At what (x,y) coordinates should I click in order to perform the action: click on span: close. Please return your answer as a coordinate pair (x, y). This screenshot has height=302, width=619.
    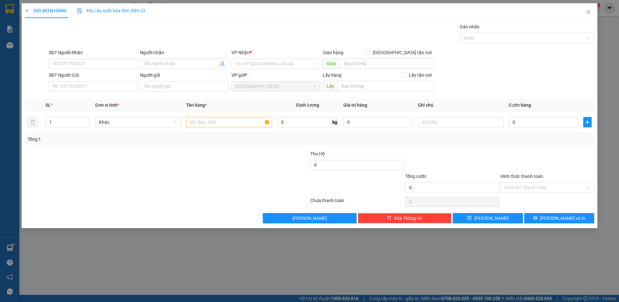
    Looking at the image, I should click on (589, 12).